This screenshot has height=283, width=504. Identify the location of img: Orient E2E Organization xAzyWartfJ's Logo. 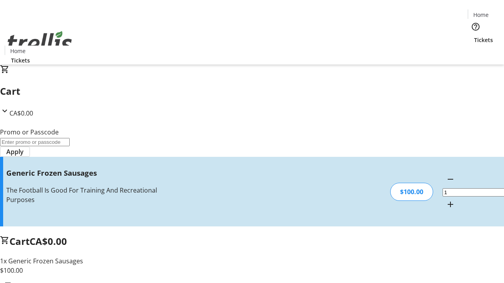
(40, 42).